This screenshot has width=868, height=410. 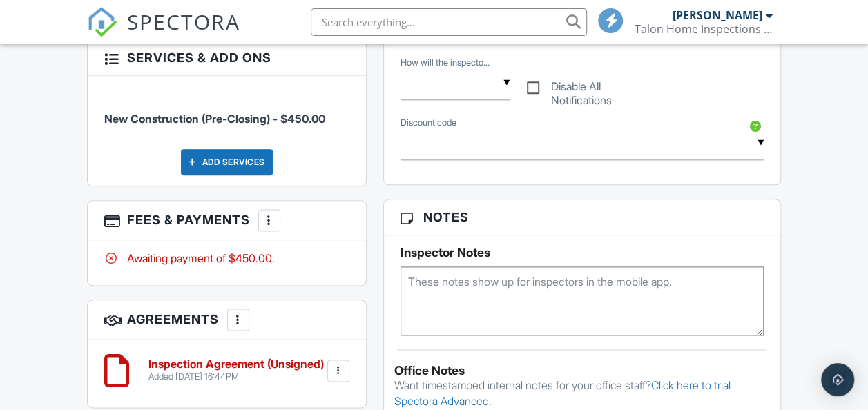 I want to click on h3: Fees & Payments, so click(x=226, y=220).